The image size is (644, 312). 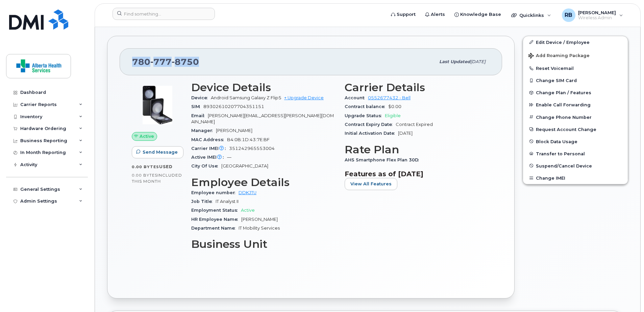 I want to click on span: Email, so click(x=199, y=115).